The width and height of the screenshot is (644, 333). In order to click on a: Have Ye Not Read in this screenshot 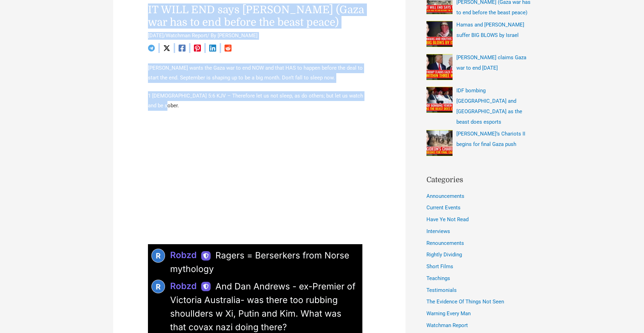, I will do `click(448, 220)`.